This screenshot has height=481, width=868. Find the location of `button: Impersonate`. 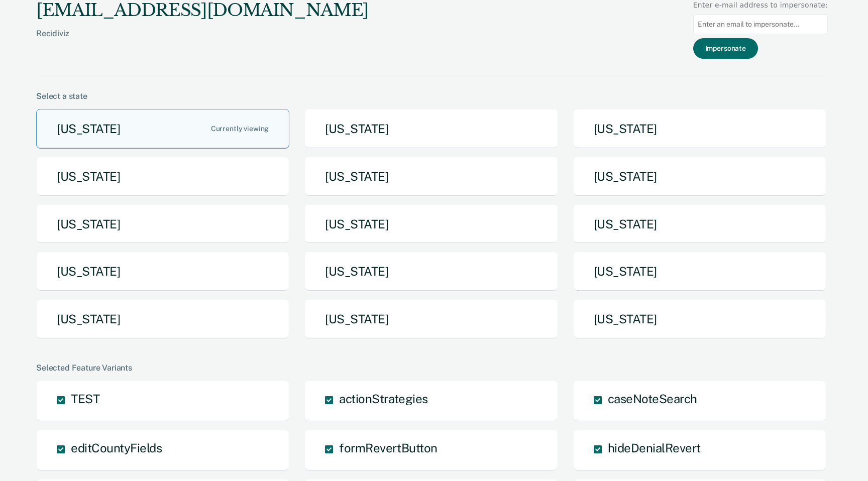

button: Impersonate is located at coordinates (725, 48).